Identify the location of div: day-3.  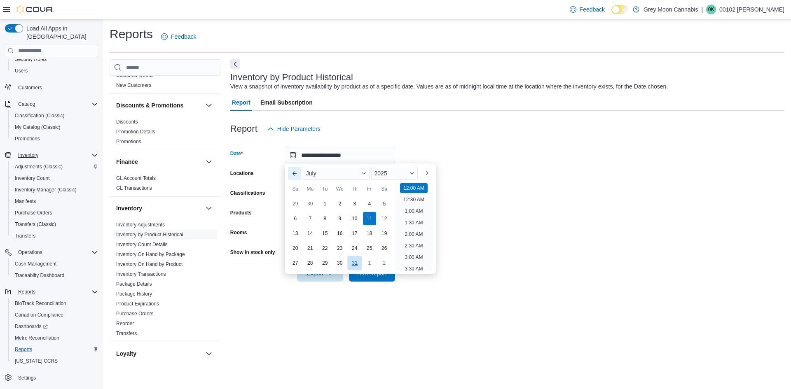
(355, 204).